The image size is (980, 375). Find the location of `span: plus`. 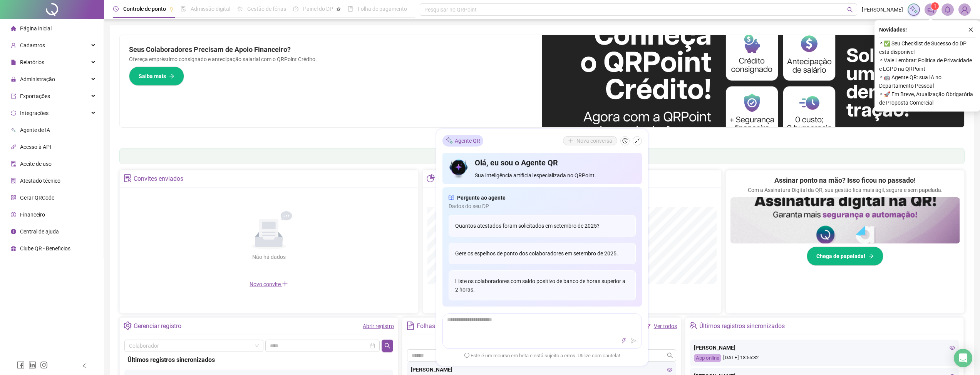

span: plus is located at coordinates (285, 284).